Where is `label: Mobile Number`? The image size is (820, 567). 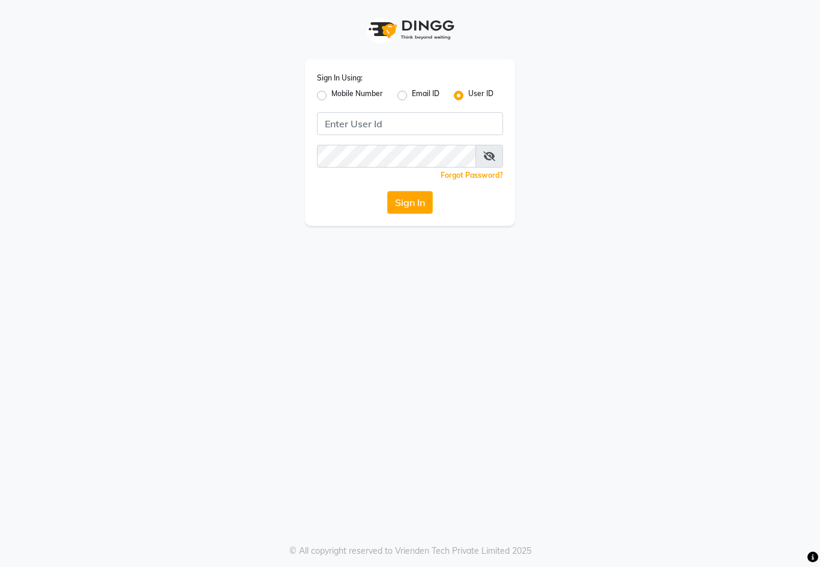 label: Mobile Number is located at coordinates (357, 96).